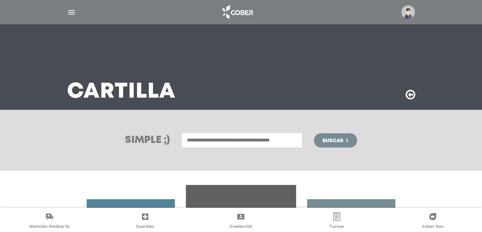  Describe the element at coordinates (433, 227) in the screenshot. I see `span: Cober Doc` at that location.